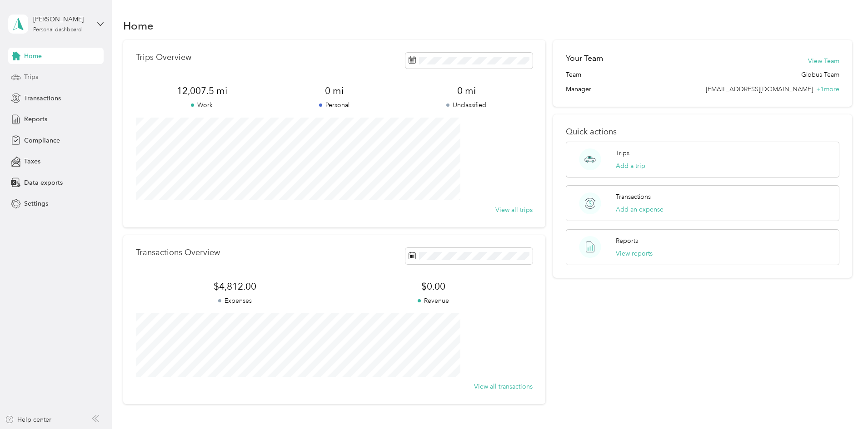  I want to click on span: Team, so click(574, 74).